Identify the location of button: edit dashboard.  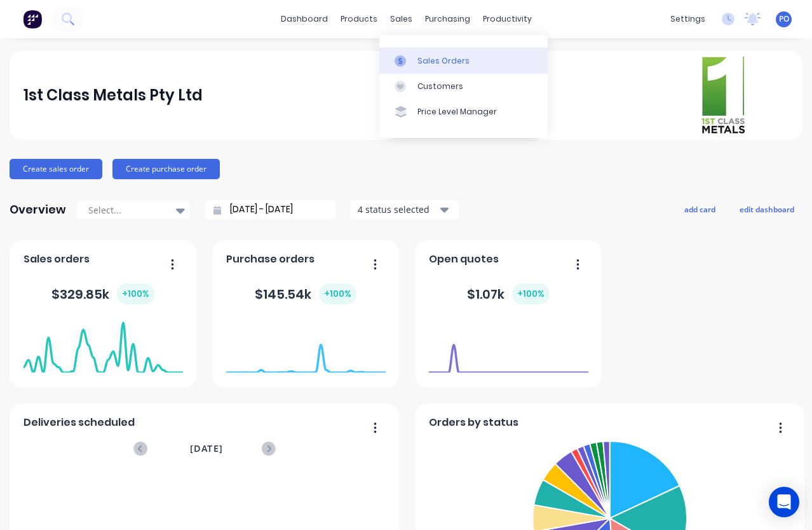
(767, 209).